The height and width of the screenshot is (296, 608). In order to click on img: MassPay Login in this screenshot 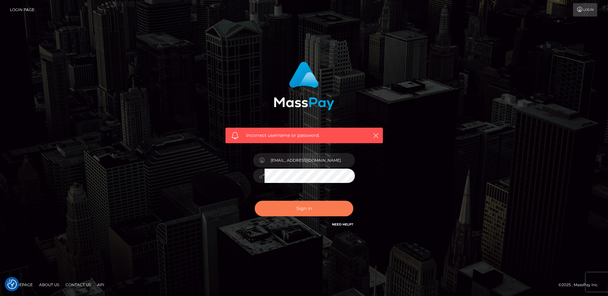, I will do `click(304, 86)`.